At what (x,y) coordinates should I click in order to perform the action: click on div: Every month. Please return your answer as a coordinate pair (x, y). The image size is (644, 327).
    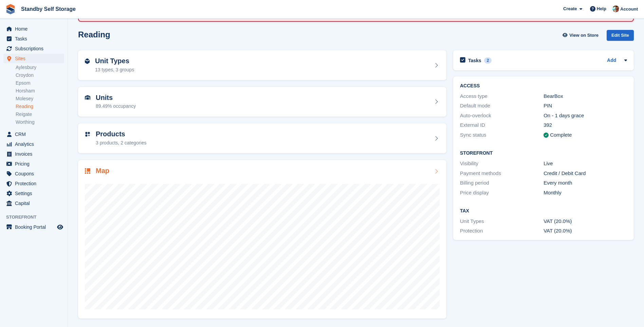
    Looking at the image, I should click on (585, 183).